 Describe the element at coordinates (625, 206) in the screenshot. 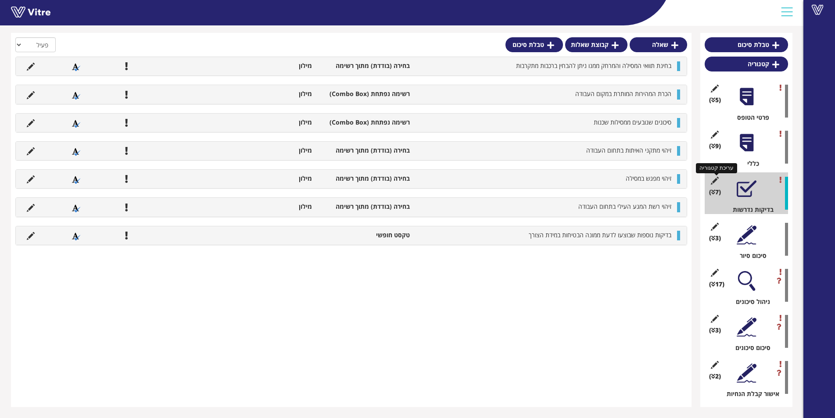

I see `span: זיהוי רשת המגע העילי בתחום העבודה` at that location.